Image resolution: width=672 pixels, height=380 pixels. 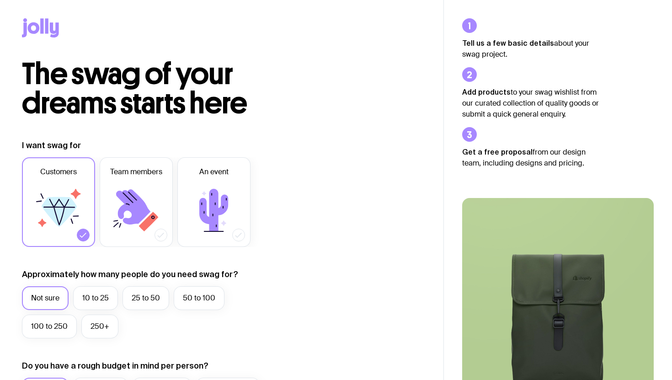 I want to click on p: from our design team, including designs and pricing., so click(x=531, y=157).